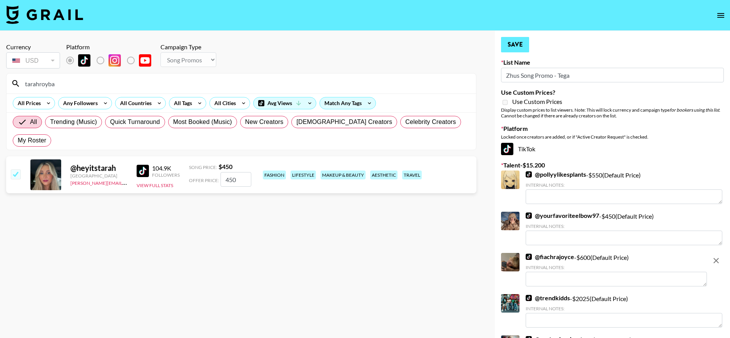  I want to click on div: All Prices, so click(28, 103).